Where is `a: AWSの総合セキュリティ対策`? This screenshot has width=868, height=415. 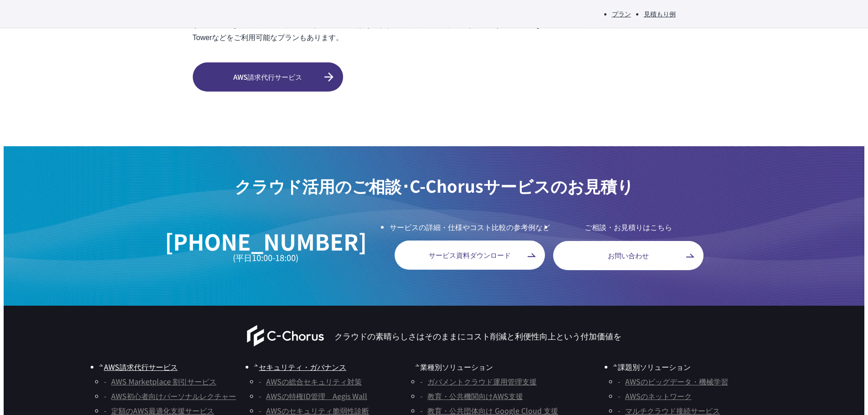 a: AWSの総合セキュリティ対策 is located at coordinates (311, 381).